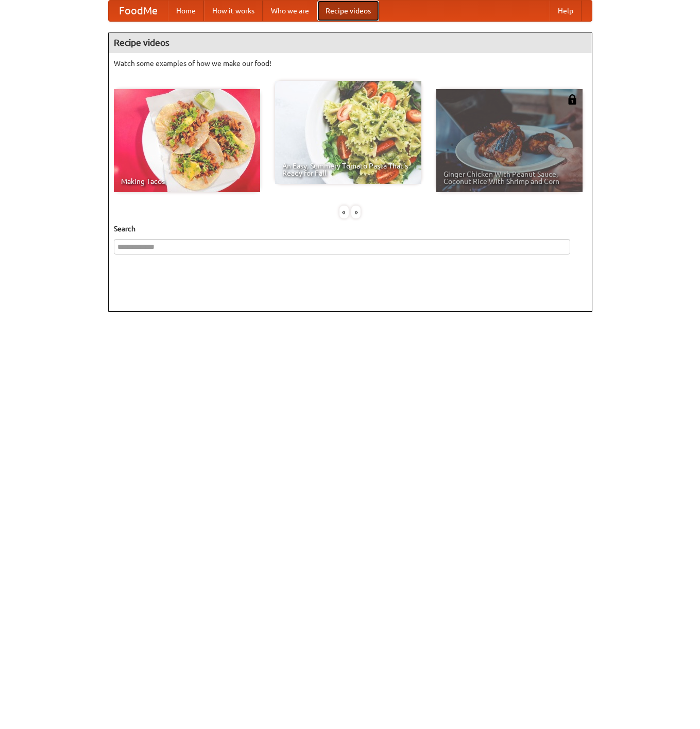  Describe the element at coordinates (290, 11) in the screenshot. I see `a: Who we are` at that location.